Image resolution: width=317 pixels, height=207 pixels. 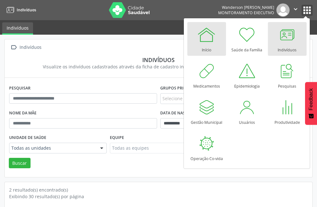 I want to click on button: Buscar, so click(x=20, y=163).